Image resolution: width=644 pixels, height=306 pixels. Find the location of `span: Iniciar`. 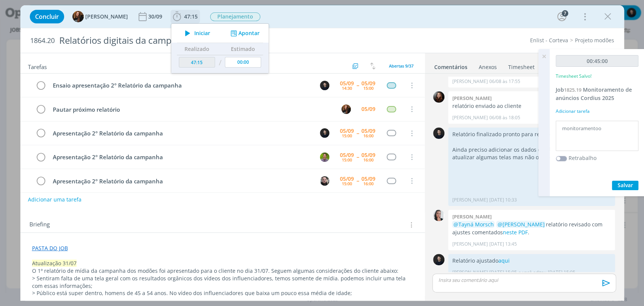

span: Iniciar is located at coordinates (202, 33).